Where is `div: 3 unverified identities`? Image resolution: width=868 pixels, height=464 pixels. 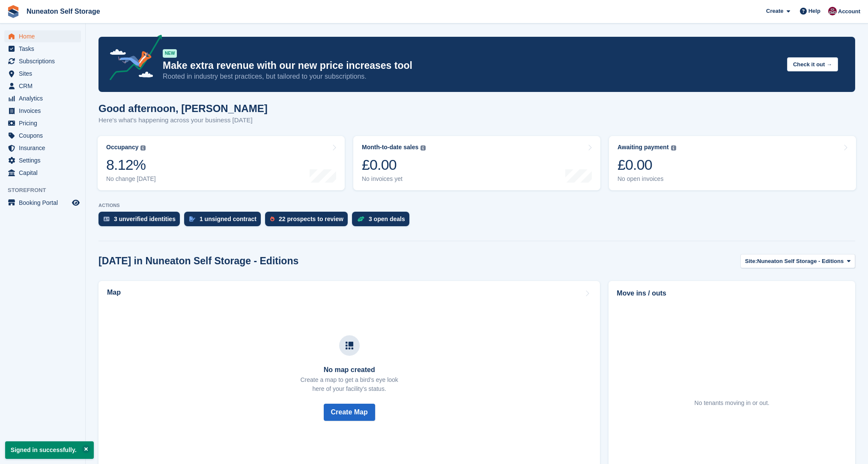
div: 3 unverified identities is located at coordinates (145, 219).